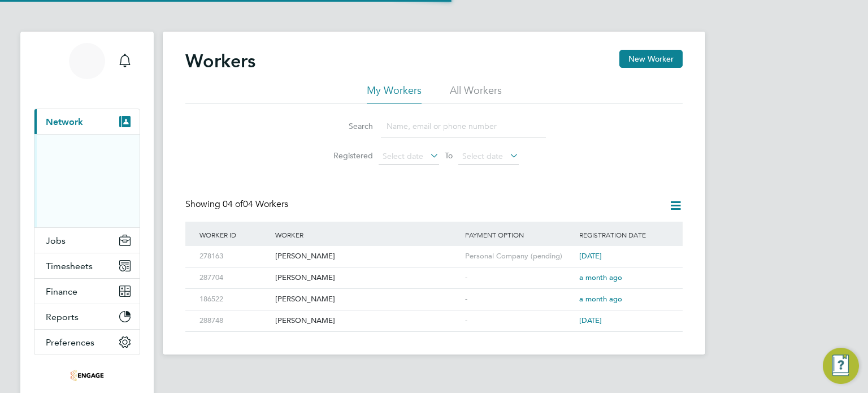 This screenshot has width=868, height=393. Describe the element at coordinates (87, 122) in the screenshot. I see `button: Network` at that location.